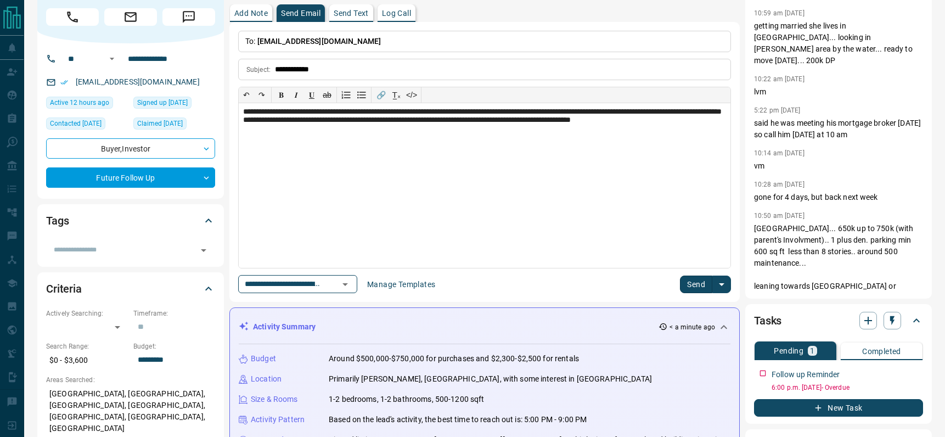 The image size is (945, 437). Describe the element at coordinates (838, 166) in the screenshot. I see `p: vm` at that location.